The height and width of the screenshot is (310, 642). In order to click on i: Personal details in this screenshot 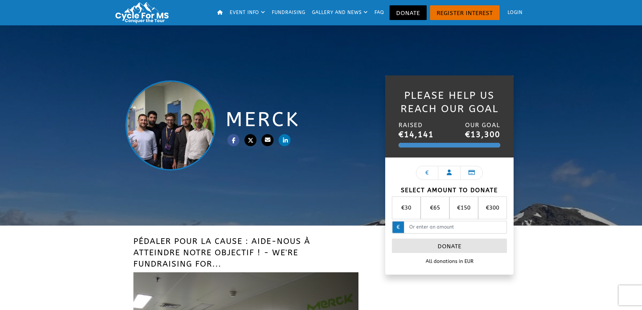, I will do `click(449, 172)`.